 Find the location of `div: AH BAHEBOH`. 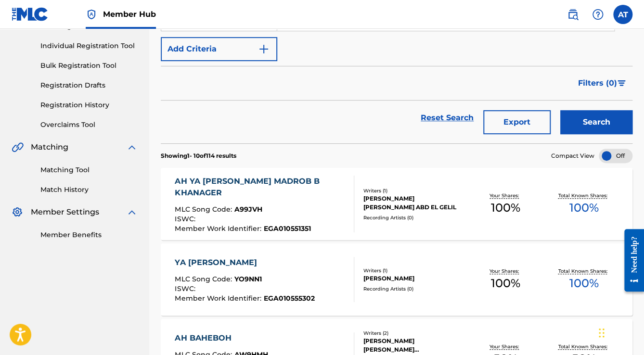

div: AH BAHEBOH is located at coordinates (242, 338).